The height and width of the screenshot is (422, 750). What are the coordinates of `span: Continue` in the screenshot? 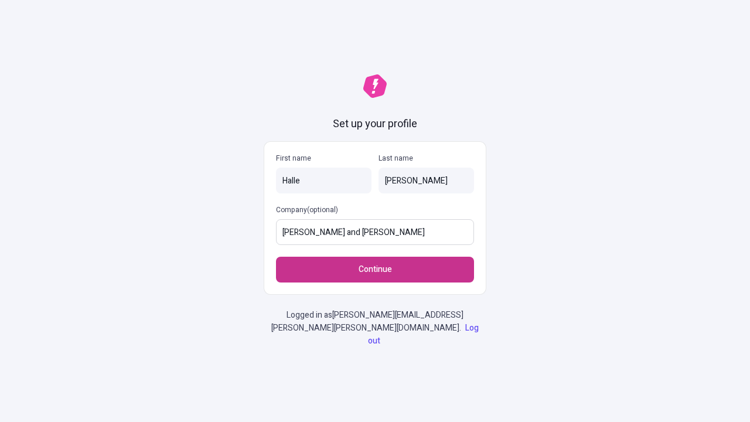 It's located at (375, 269).